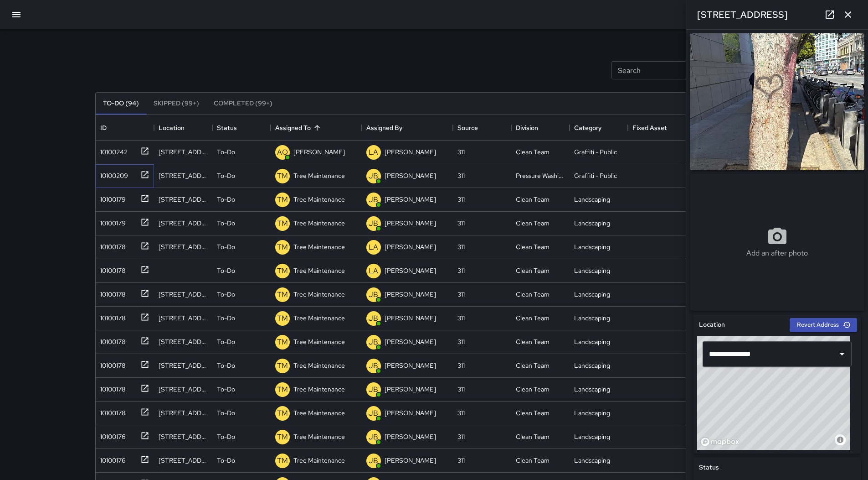 The height and width of the screenshot is (480, 868). Describe the element at coordinates (112, 150) in the screenshot. I see `div: 10100242` at that location.